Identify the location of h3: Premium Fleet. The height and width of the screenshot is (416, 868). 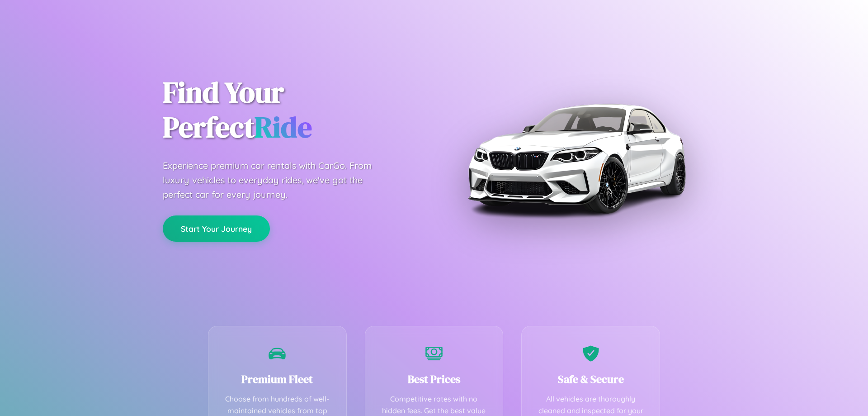
(277, 379).